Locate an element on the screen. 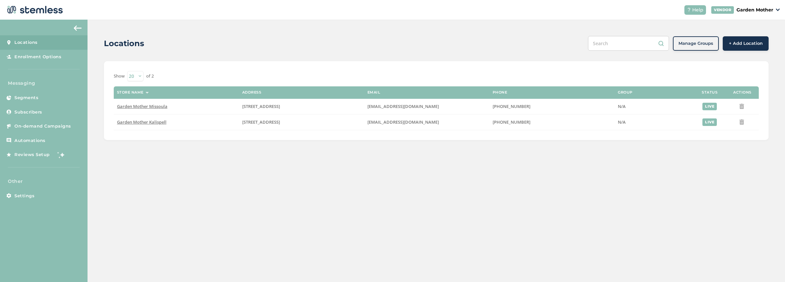 This screenshot has height=282, width=785. h2: Locations is located at coordinates (124, 44).